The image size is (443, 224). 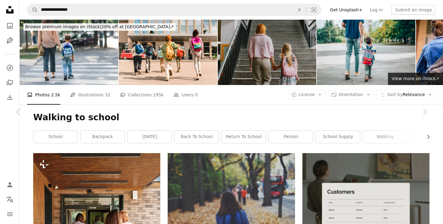 What do you see at coordinates (197, 137) in the screenshot?
I see `a: back to school` at bounding box center [197, 137].